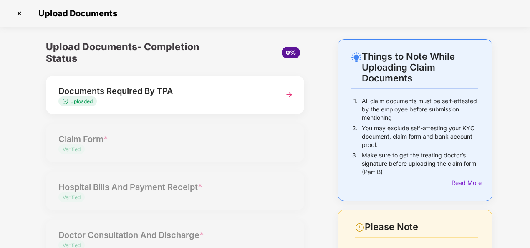 This screenshot has width=530, height=248. Describe the element at coordinates (355, 109) in the screenshot. I see `p: 1.` at that location.